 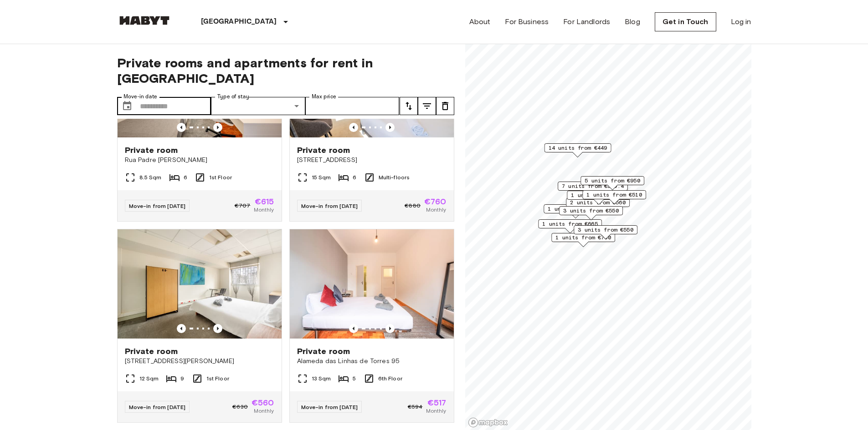 I want to click on span: 1 units from €615, so click(x=575, y=209).